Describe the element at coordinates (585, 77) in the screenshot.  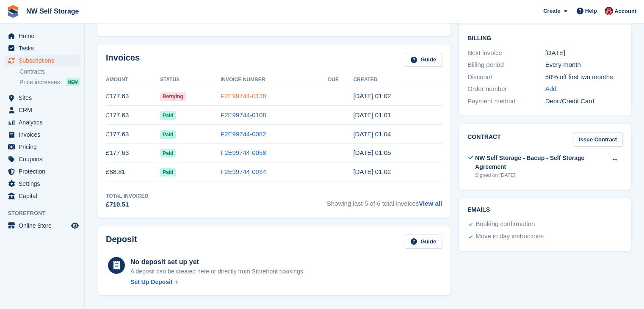
I see `div: 50% off first two months` at that location.